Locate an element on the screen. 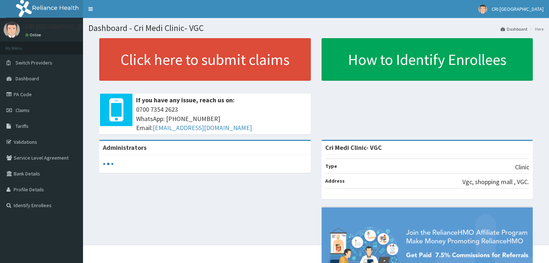  span: Claims is located at coordinates (22, 110).